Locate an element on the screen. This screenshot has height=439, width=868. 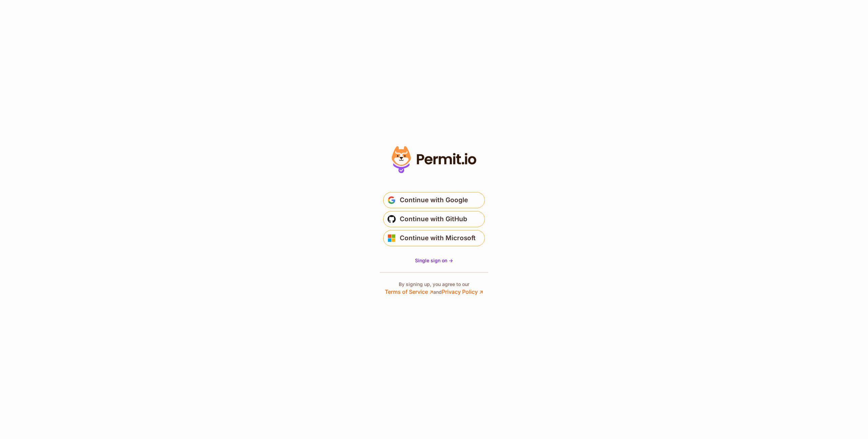
a: Privacy Policy ↗ is located at coordinates (463, 292).